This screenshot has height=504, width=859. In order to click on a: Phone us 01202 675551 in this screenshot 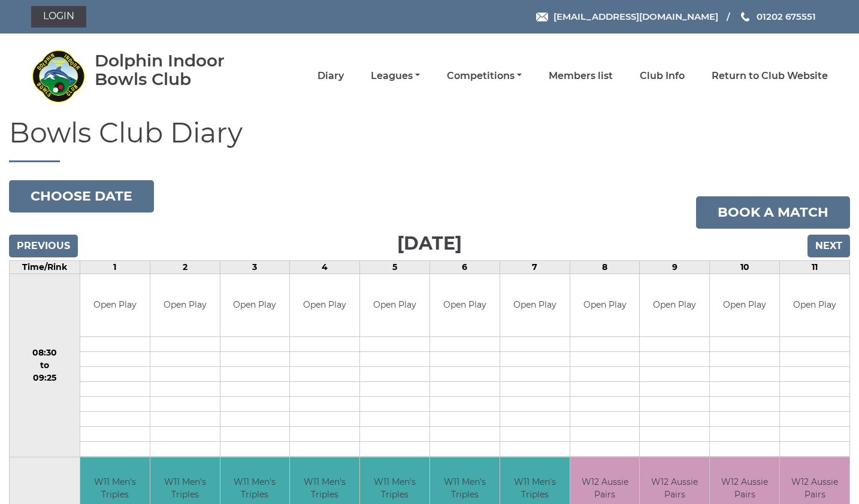, I will do `click(778, 16)`.